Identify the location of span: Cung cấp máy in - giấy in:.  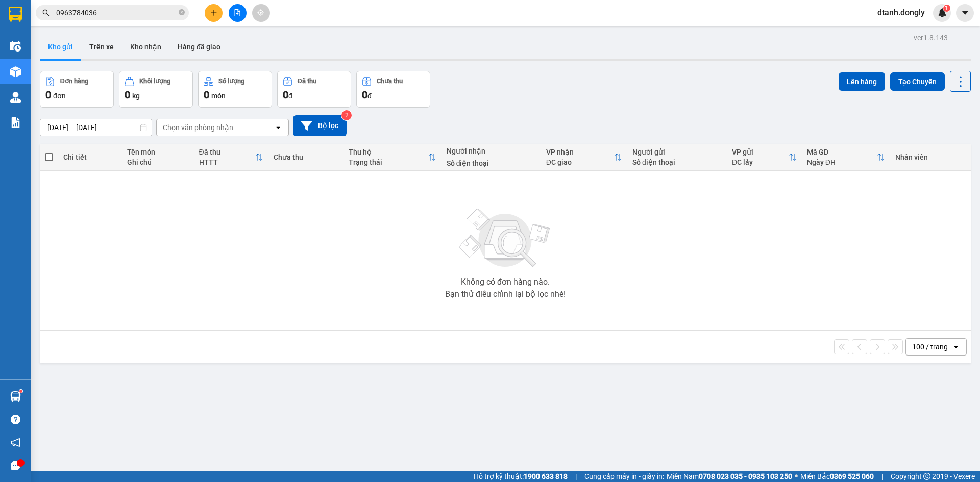
(625, 477).